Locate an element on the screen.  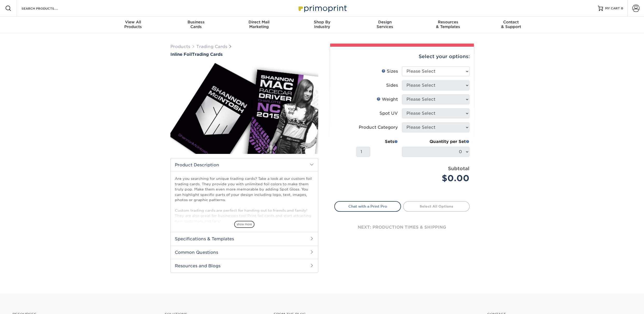
span: Business is located at coordinates (196, 22).